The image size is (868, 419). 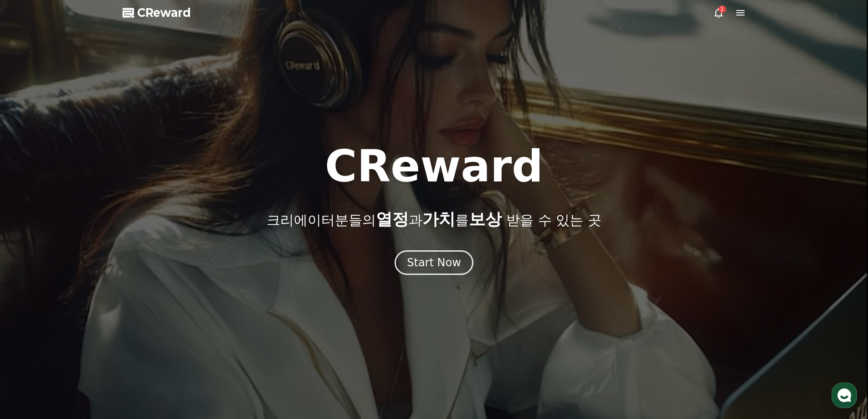 What do you see at coordinates (392, 219) in the screenshot?
I see `span: 열정` at bounding box center [392, 219].